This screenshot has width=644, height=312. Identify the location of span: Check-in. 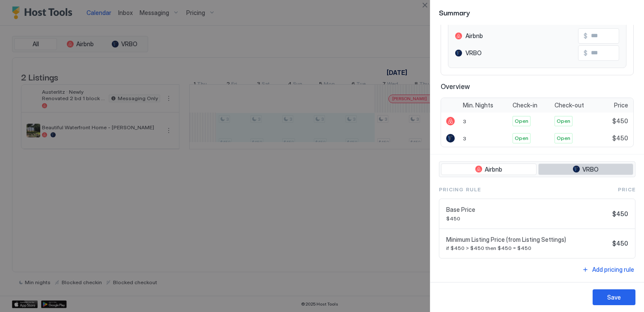
(525, 105).